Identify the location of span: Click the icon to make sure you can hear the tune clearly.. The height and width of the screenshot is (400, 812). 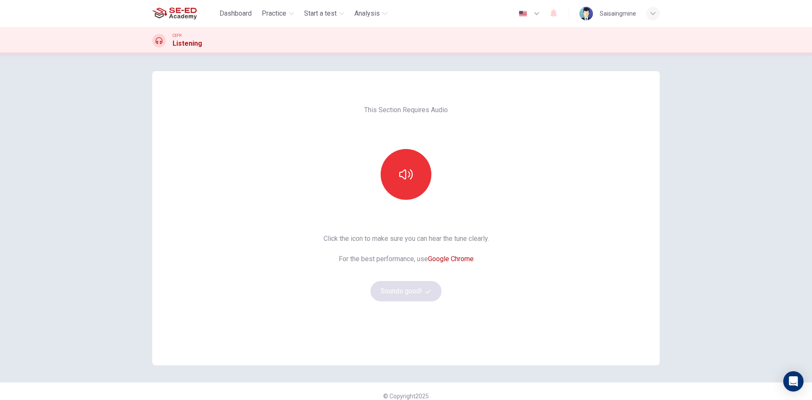
(406, 239).